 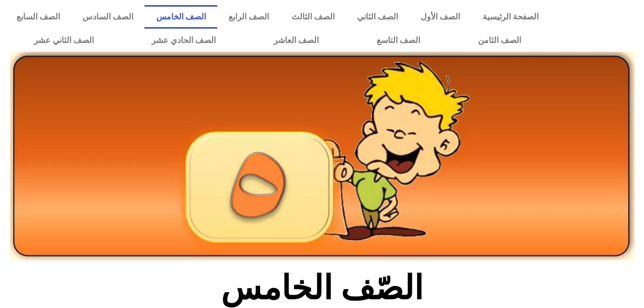 What do you see at coordinates (38, 17) in the screenshot?
I see `a: الصف السابع` at bounding box center [38, 17].